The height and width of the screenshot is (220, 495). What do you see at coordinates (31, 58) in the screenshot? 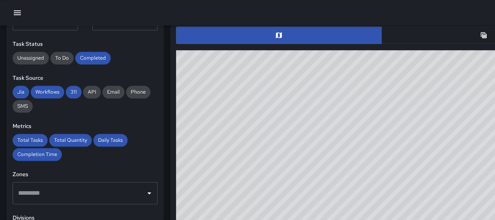
I see `div: Unassigned` at bounding box center [31, 58].